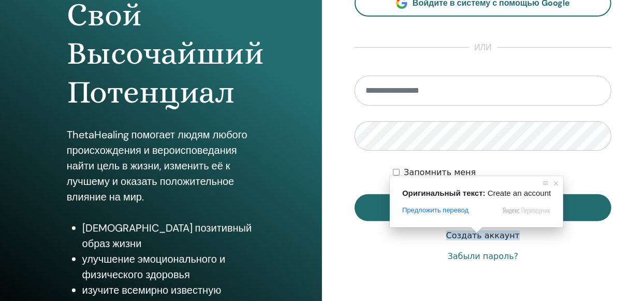 This screenshot has height=301, width=644. Describe the element at coordinates (483, 256) in the screenshot. I see `ya-tr-span: Забыли пароль?` at that location.